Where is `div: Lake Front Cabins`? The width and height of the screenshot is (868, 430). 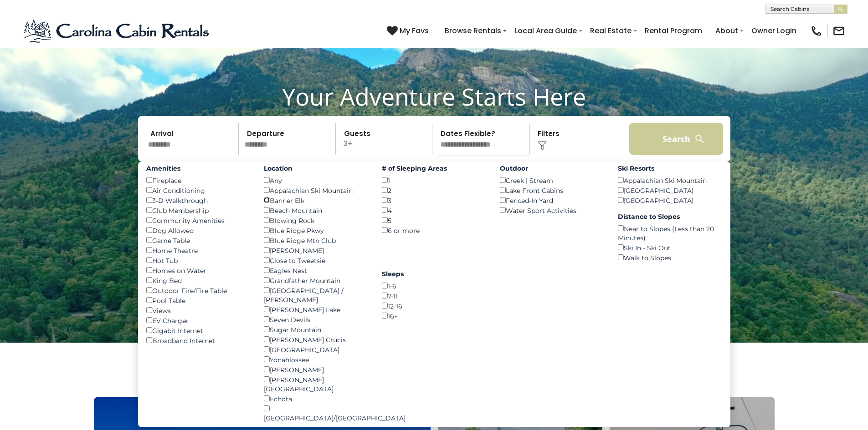
div: Lake Front Cabins is located at coordinates (552, 190).